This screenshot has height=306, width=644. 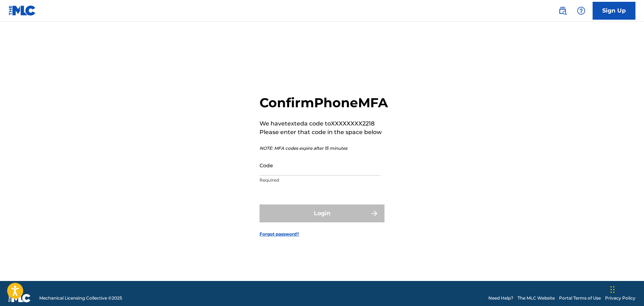 I want to click on div: Drag, so click(x=613, y=289).